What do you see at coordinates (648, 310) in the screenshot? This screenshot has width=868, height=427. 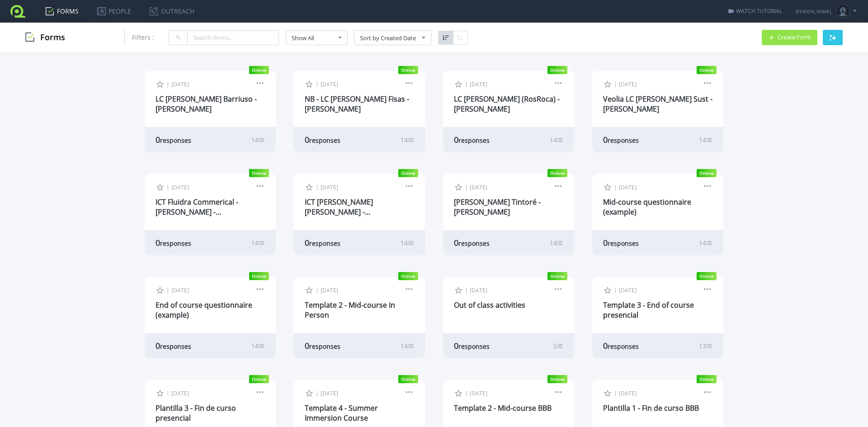 I see `a: Template 3 - End of course presencial` at bounding box center [648, 310].